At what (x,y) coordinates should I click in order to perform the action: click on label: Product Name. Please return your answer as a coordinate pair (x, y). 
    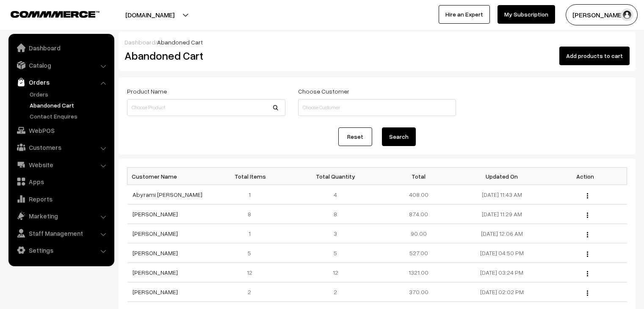
    Looking at the image, I should click on (147, 91).